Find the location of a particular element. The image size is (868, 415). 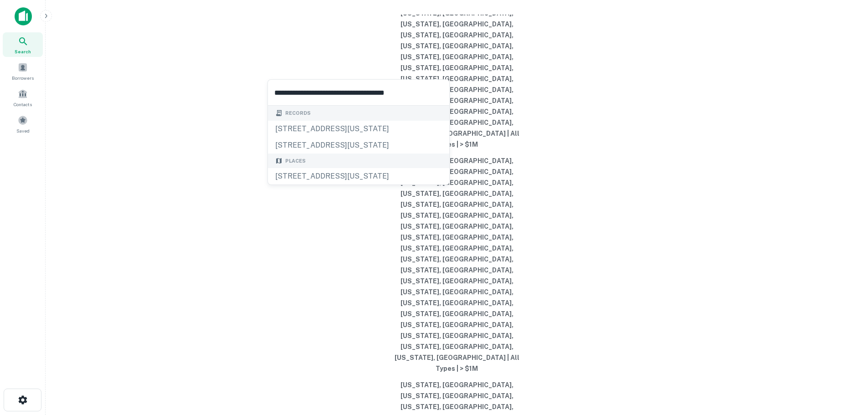

span: Places is located at coordinates (295, 160).